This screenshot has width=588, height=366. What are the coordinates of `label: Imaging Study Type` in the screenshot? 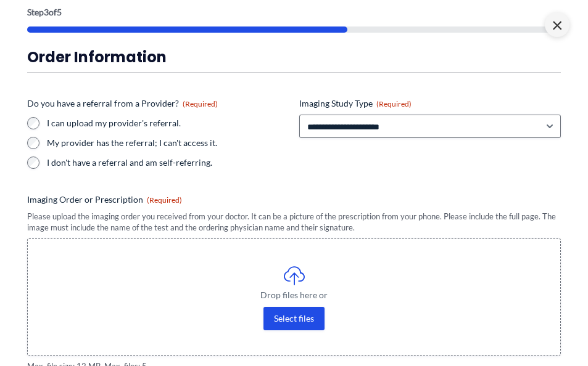 It's located at (430, 104).